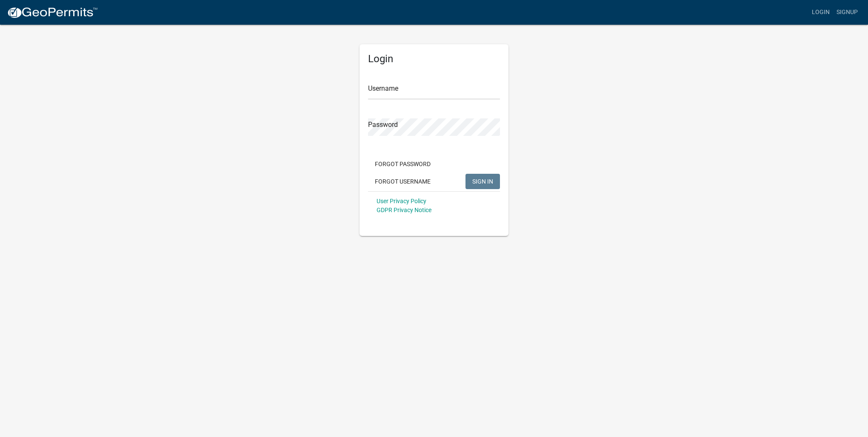 The image size is (868, 437). I want to click on a: GDPR Privacy Notice, so click(404, 210).